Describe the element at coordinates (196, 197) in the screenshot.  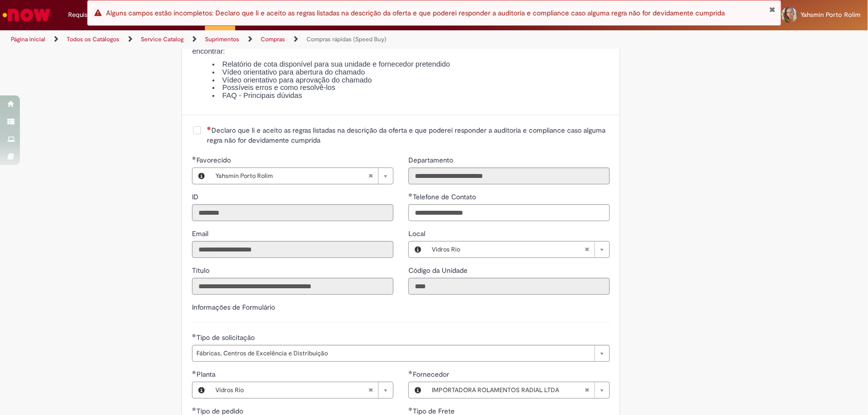
I see `span: Somente leitura - ID` at that location.